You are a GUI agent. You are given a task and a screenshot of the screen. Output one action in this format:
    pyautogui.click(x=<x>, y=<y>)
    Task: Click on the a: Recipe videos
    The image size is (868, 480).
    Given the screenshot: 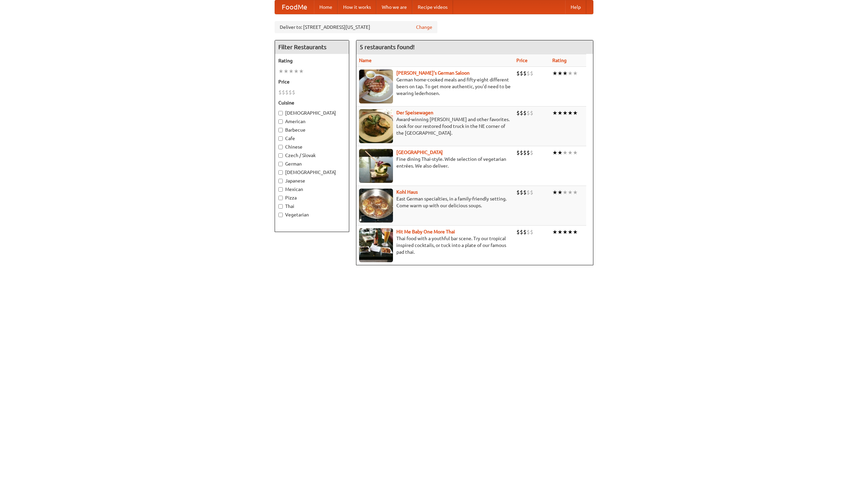 What is the action you would take?
    pyautogui.click(x=433, y=7)
    